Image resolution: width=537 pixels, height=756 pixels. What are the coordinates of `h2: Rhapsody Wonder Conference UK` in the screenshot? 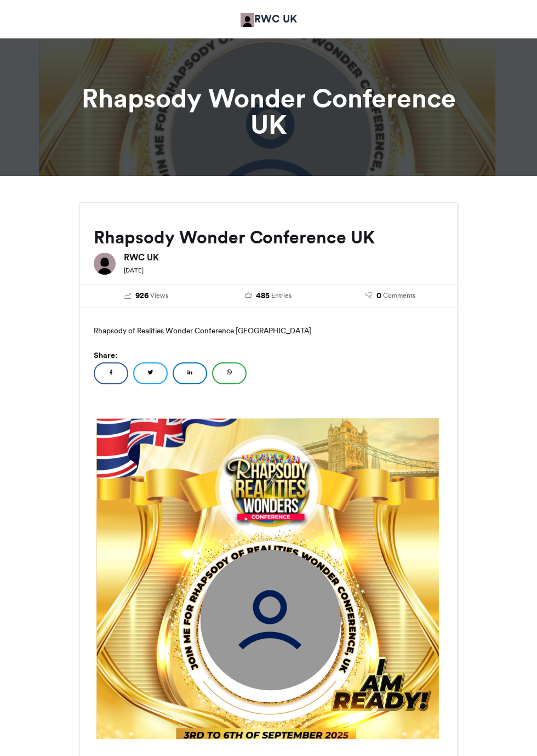 It's located at (269, 238).